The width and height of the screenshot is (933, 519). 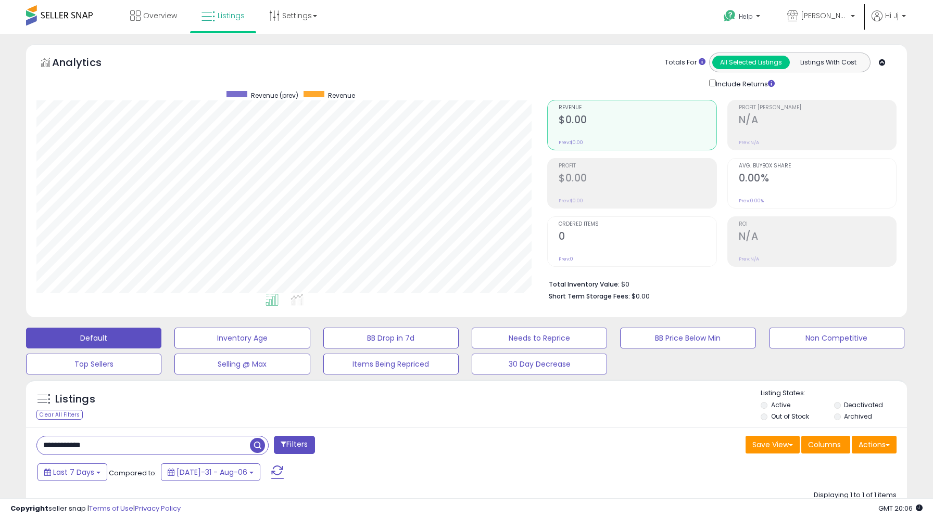 What do you see at coordinates (72, 473) in the screenshot?
I see `button: Last 7 Days` at bounding box center [72, 473].